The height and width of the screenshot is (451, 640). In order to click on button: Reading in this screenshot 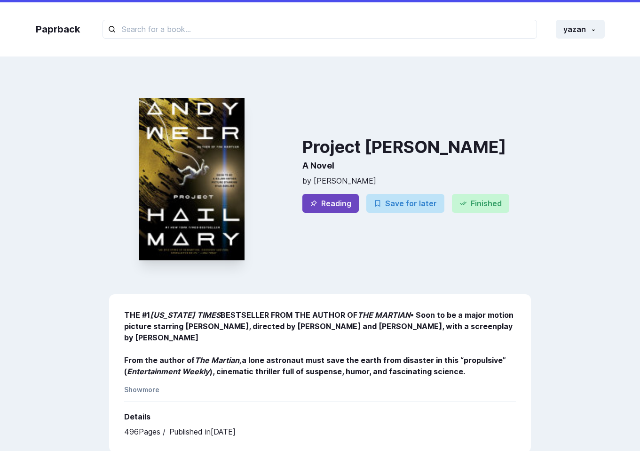, I will do `click(331, 203)`.